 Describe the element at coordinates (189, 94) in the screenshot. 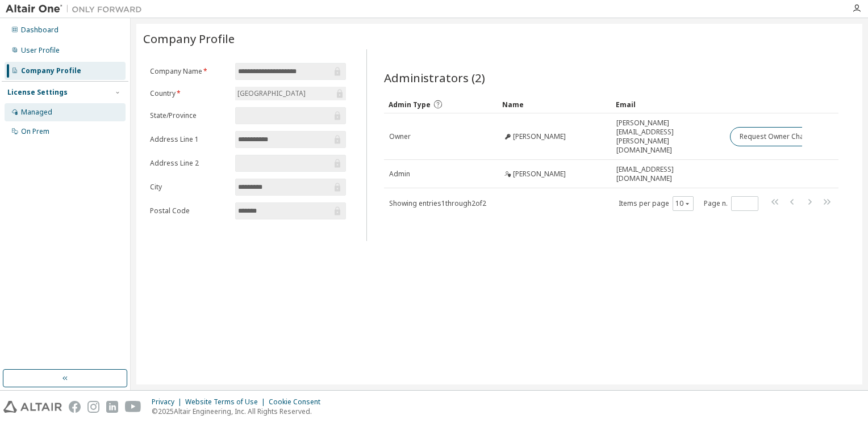

I see `label: Country` at that location.